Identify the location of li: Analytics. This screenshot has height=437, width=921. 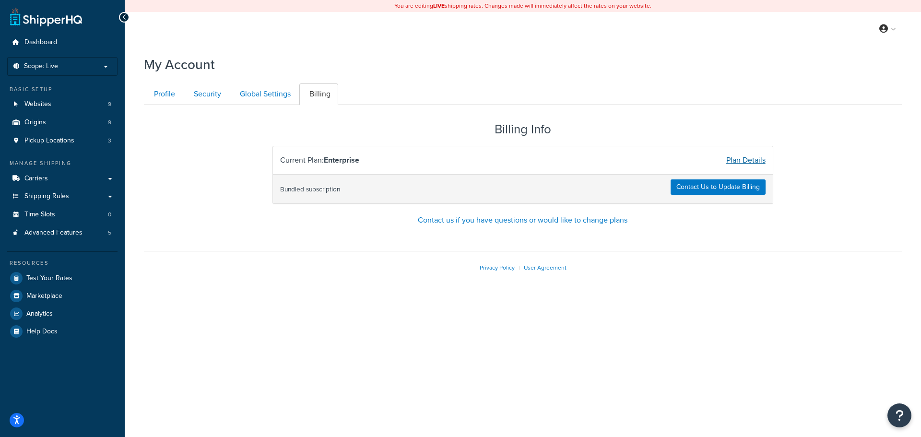
(62, 314).